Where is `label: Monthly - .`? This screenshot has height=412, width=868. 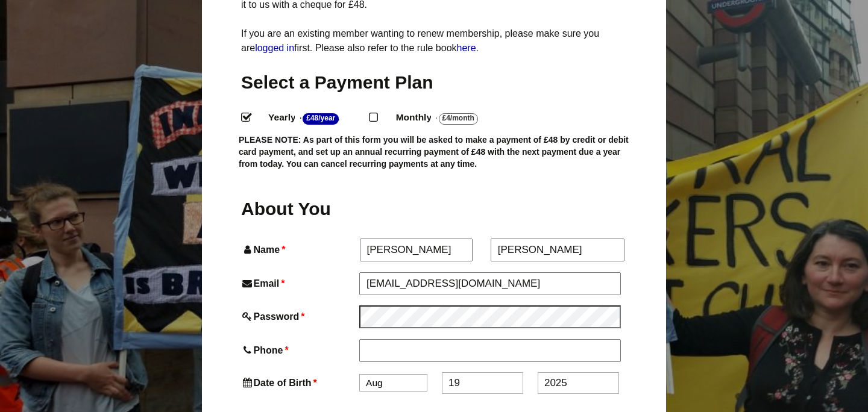 label: Monthly - . is located at coordinates (447, 118).